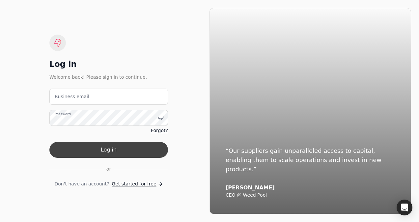  What do you see at coordinates (310, 195) in the screenshot?
I see `div: CEO @ Weed Pool` at bounding box center [310, 195].